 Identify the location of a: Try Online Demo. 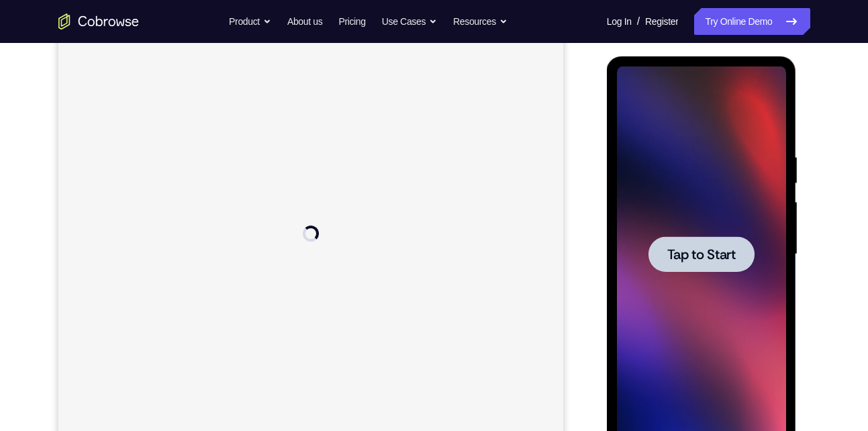
(752, 21).